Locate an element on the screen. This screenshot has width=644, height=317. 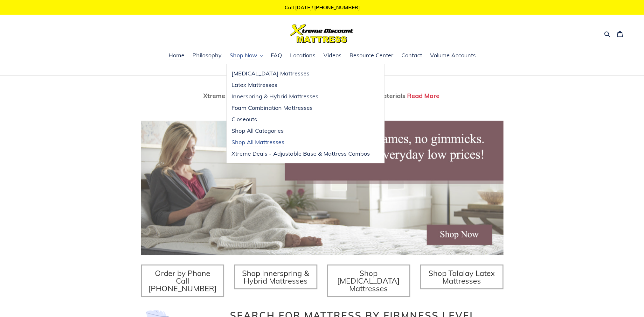
img: herobannermay2022-1652879215306_1200x.jpg is located at coordinates (322, 188).